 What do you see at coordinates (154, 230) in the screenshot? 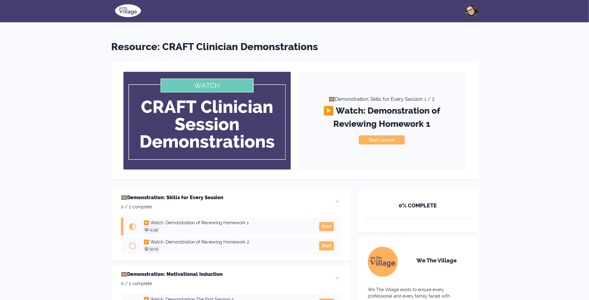
I see `p: ( 4:39 )` at bounding box center [154, 230].